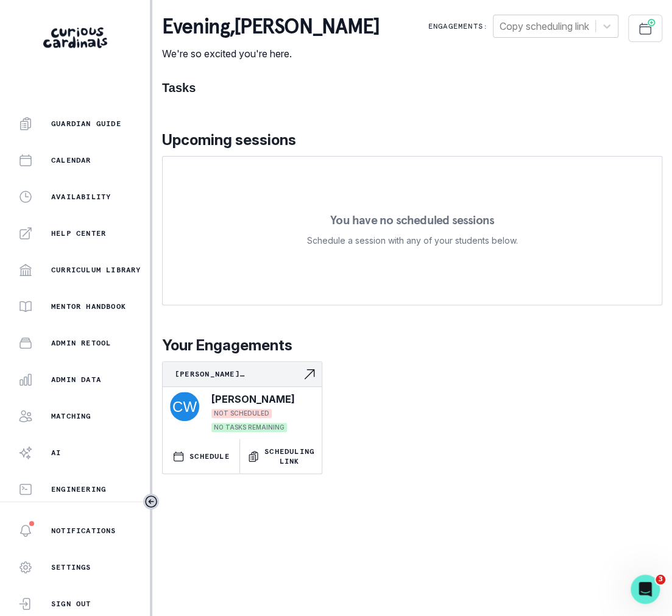 The width and height of the screenshot is (672, 616). What do you see at coordinates (412, 140) in the screenshot?
I see `p: Upcoming sessions` at bounding box center [412, 140].